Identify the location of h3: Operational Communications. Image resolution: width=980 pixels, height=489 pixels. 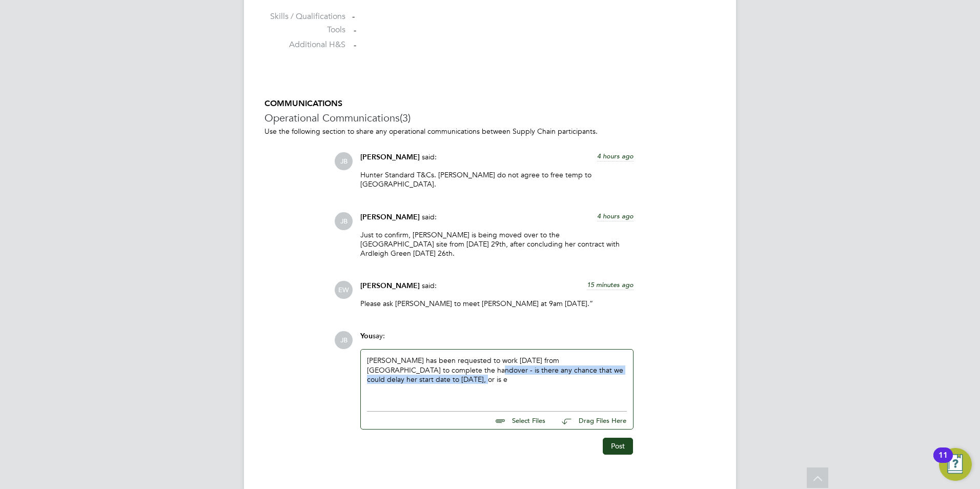
(490, 118).